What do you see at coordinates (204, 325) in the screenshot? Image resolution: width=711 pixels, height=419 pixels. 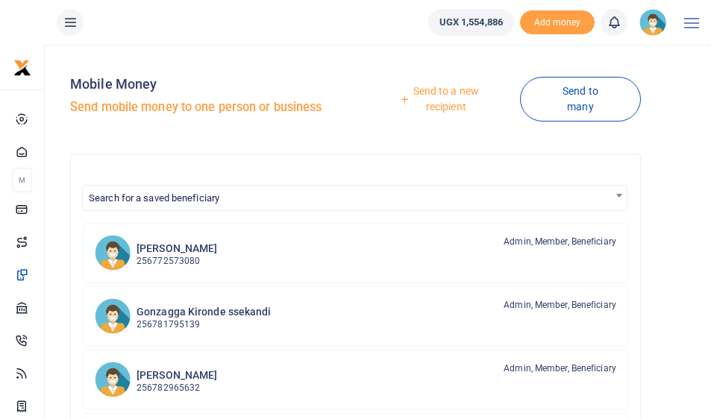 I see `p: 256781795139` at bounding box center [204, 325].